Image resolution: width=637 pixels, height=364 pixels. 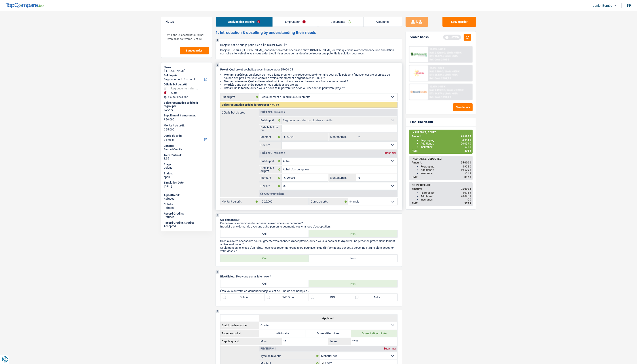 What do you see at coordinates (228, 85) in the screenshot?
I see `strong: Priorité` at bounding box center [228, 85].